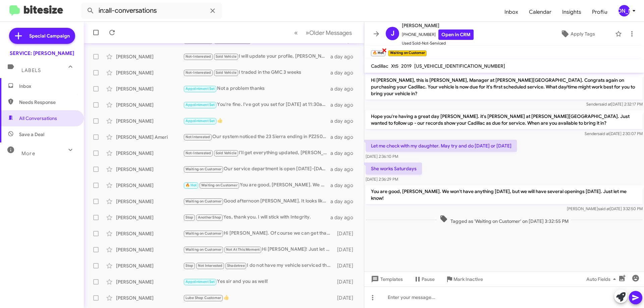 The height and width of the screenshot is (308, 644). I want to click on p: She works Saturdays, so click(394, 168).